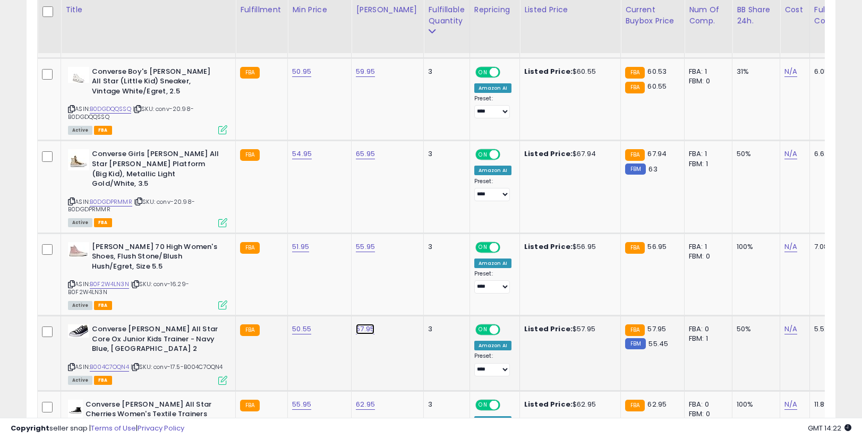 The image size is (862, 439). I want to click on img: 21gd62fVwIL._SL40_.jpg, so click(75, 410).